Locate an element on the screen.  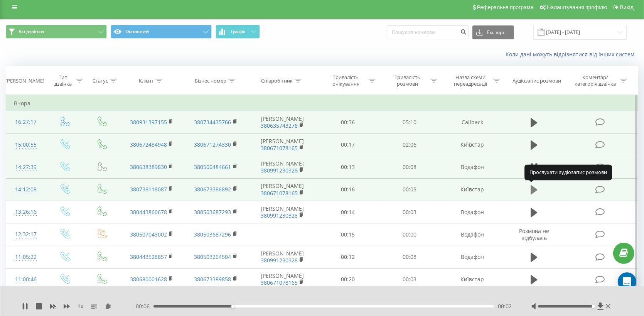
td: 05:10 is located at coordinates (410, 122).